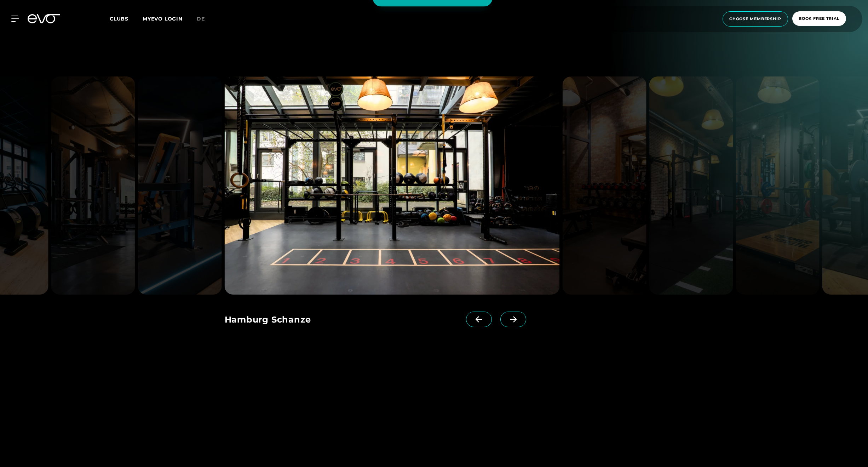 The image size is (868, 467). What do you see at coordinates (126, 18) in the screenshot?
I see `a: Clubs` at bounding box center [126, 18].